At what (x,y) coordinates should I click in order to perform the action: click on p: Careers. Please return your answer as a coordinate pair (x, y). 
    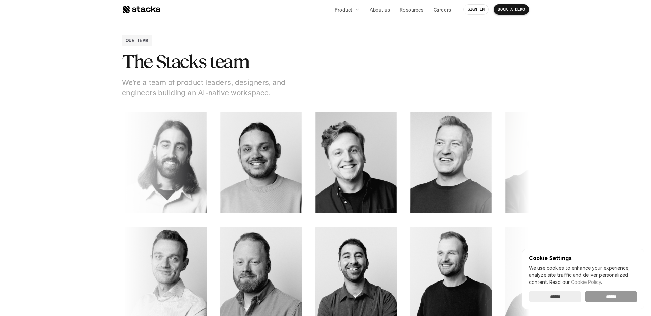
    Looking at the image, I should click on (442, 9).